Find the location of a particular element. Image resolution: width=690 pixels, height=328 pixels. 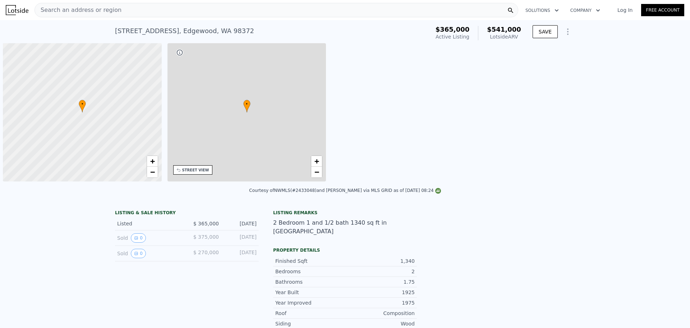

div: STREET VIEW is located at coordinates (196, 170).